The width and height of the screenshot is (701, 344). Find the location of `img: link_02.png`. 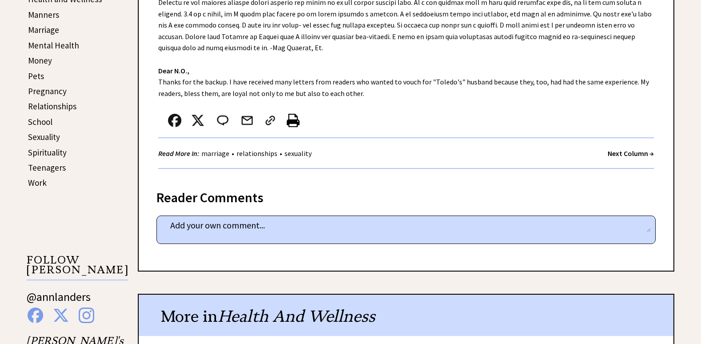

img: link_02.png is located at coordinates (270, 120).